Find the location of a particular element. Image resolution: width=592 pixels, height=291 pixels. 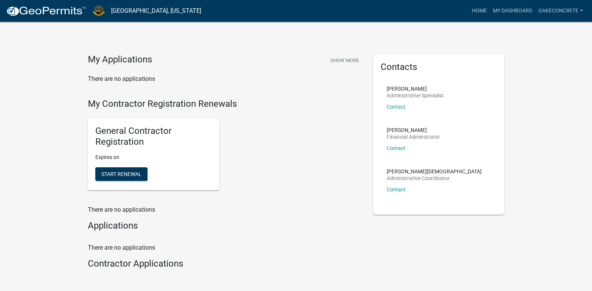

button: Show More is located at coordinates (345, 60).